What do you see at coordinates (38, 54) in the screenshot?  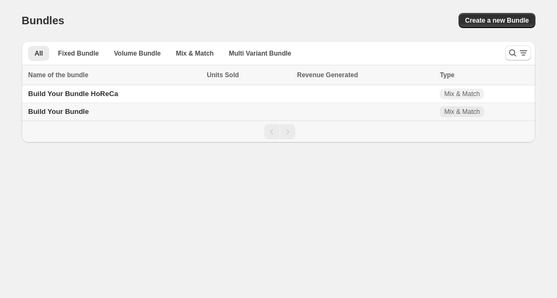 I see `span: All` at bounding box center [38, 54].